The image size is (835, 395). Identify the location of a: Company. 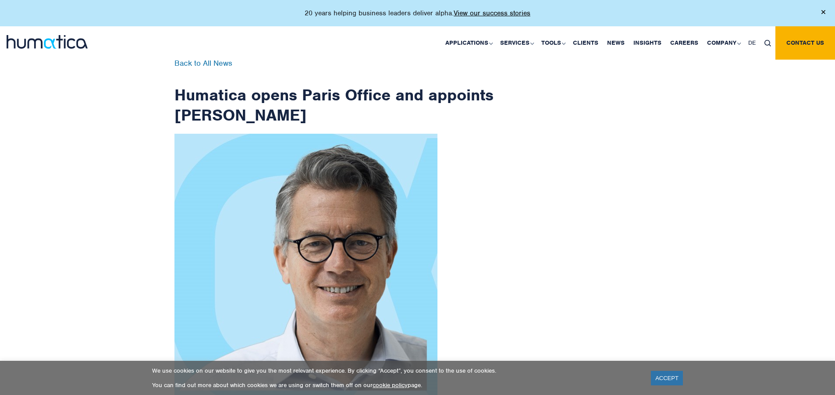
(723, 43).